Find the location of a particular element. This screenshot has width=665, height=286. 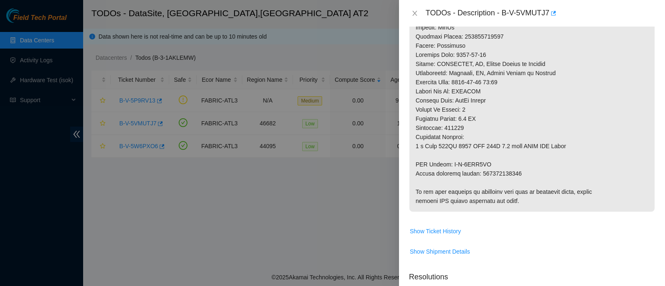

span: Show Shipment Details is located at coordinates (440, 252).